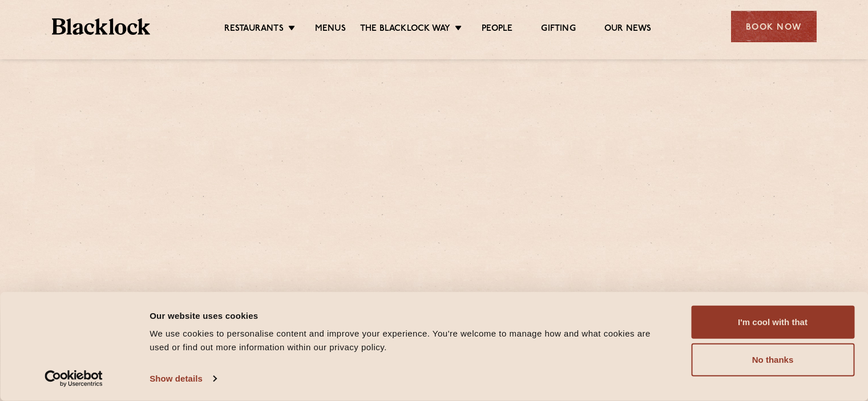  What do you see at coordinates (773, 360) in the screenshot?
I see `button: No thanks` at bounding box center [773, 360].